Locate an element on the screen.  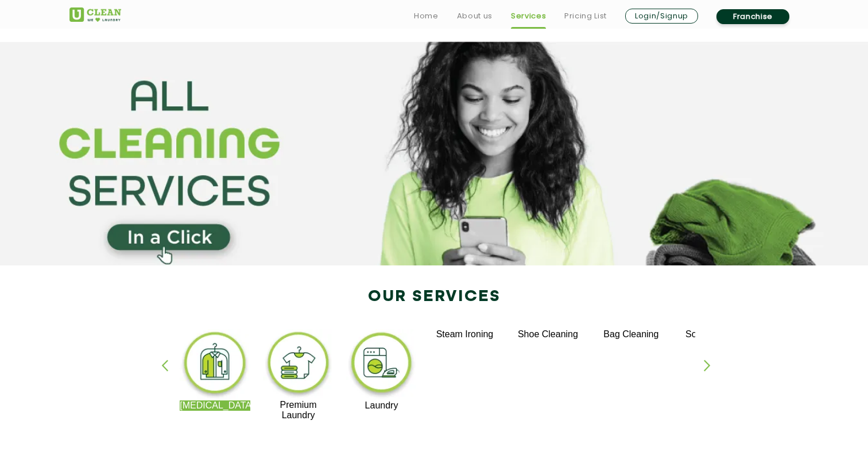
a: Login/Signup is located at coordinates (662, 16).